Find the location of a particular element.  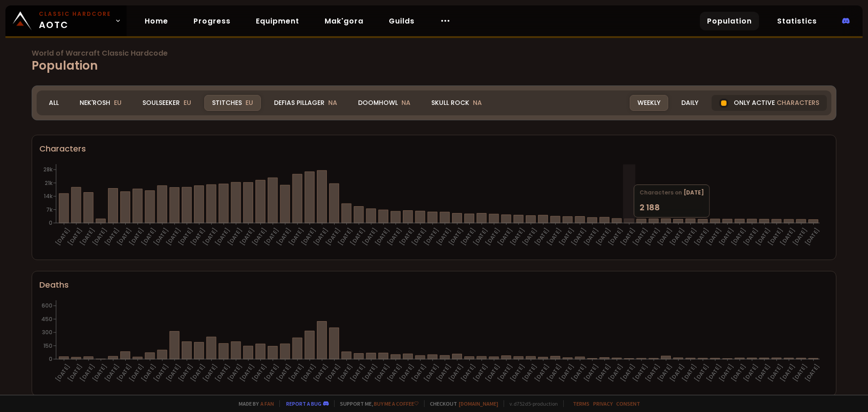

a: Consent is located at coordinates (628, 404).